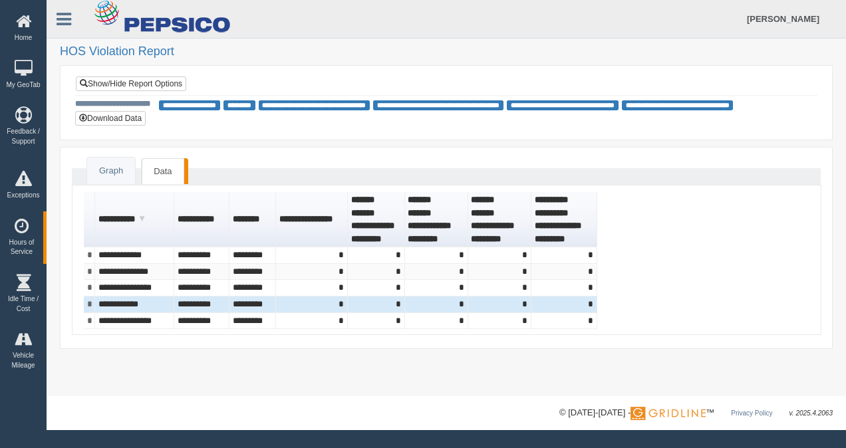 Image resolution: width=846 pixels, height=448 pixels. What do you see at coordinates (162, 172) in the screenshot?
I see `a: Data` at bounding box center [162, 172].